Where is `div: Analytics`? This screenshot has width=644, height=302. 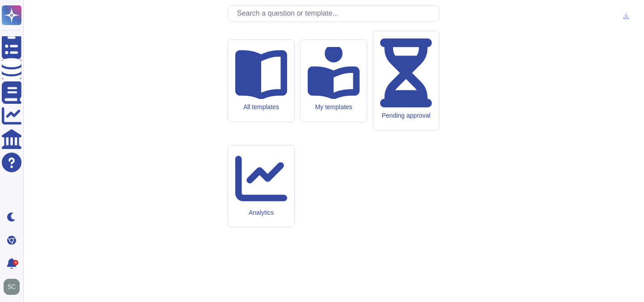
div: Analytics is located at coordinates (261, 213).